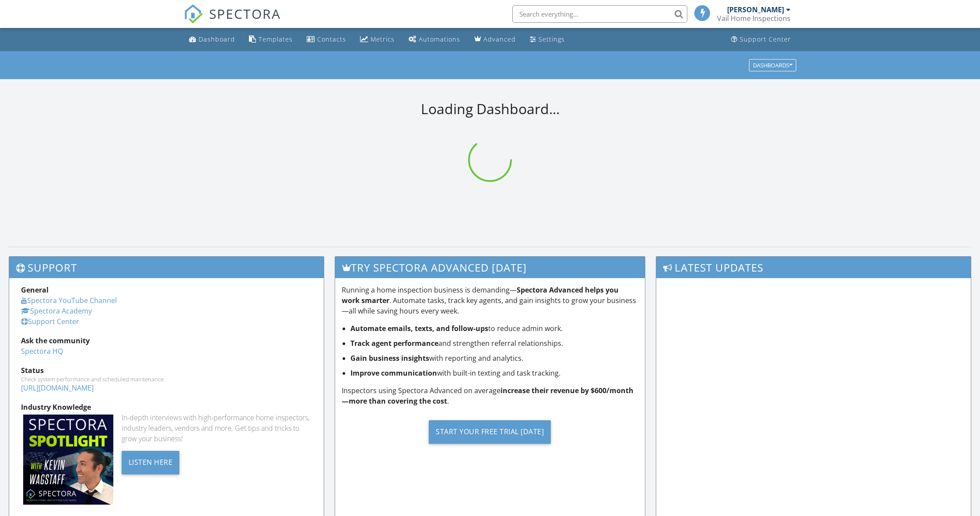 The width and height of the screenshot is (980, 516). Describe the element at coordinates (494, 373) in the screenshot. I see `li: with built-in texting and task tracking.` at that location.